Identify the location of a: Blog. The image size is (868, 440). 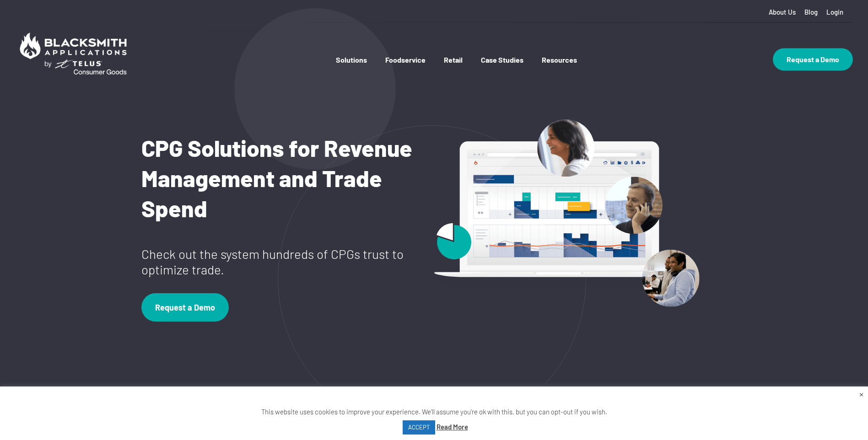
(811, 12).